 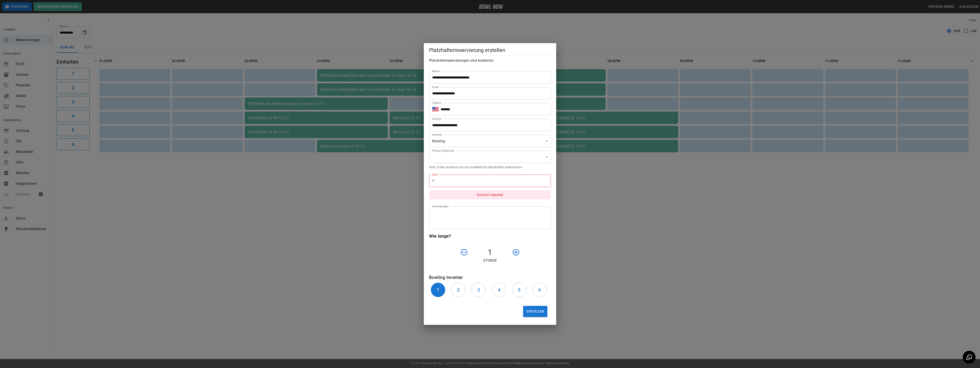 What do you see at coordinates (490, 236) in the screenshot?
I see `h6: Wie lange?` at bounding box center [490, 236].